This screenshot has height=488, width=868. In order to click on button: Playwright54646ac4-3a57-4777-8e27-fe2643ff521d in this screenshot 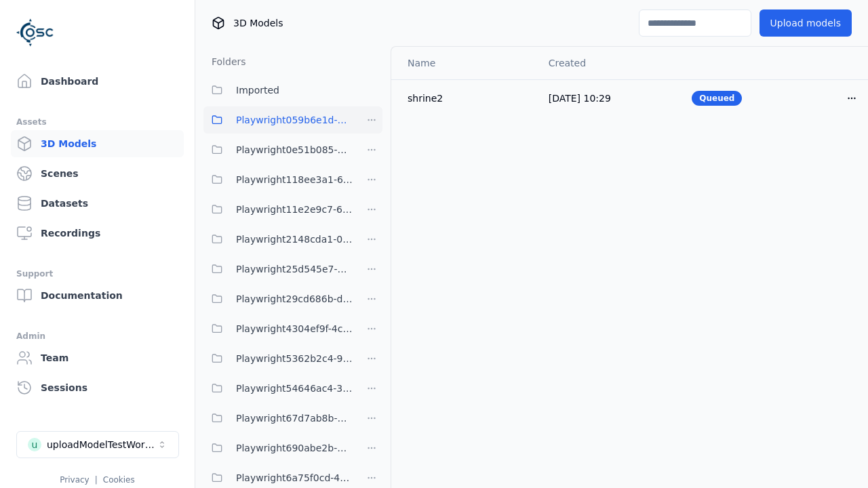, I will do `click(278, 388)`.